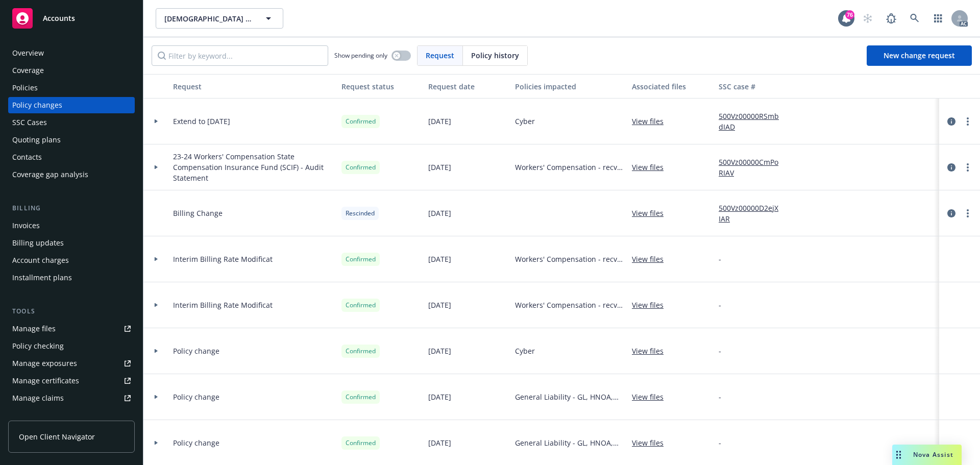  What do you see at coordinates (71, 158) in the screenshot?
I see `a: Contacts` at bounding box center [71, 158].